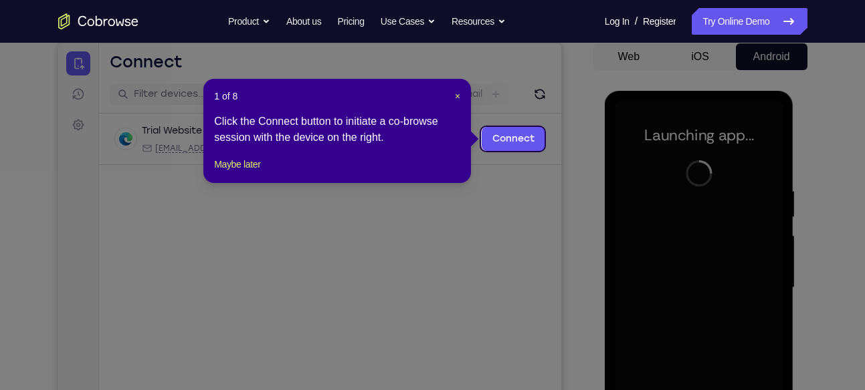 This screenshot has width=865, height=390. What do you see at coordinates (304, 21) in the screenshot?
I see `a: About us` at bounding box center [304, 21].